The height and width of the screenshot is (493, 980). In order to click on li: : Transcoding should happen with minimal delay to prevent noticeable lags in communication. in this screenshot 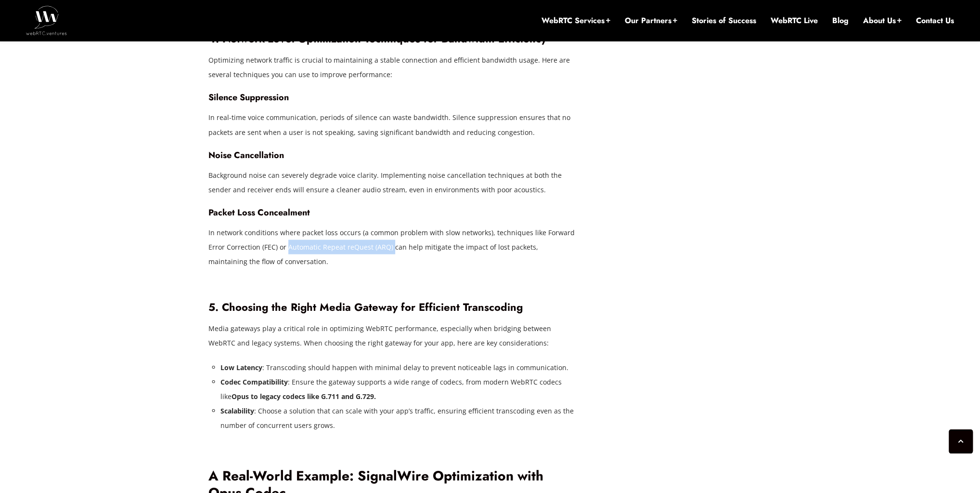, I will do `click(399, 367)`.